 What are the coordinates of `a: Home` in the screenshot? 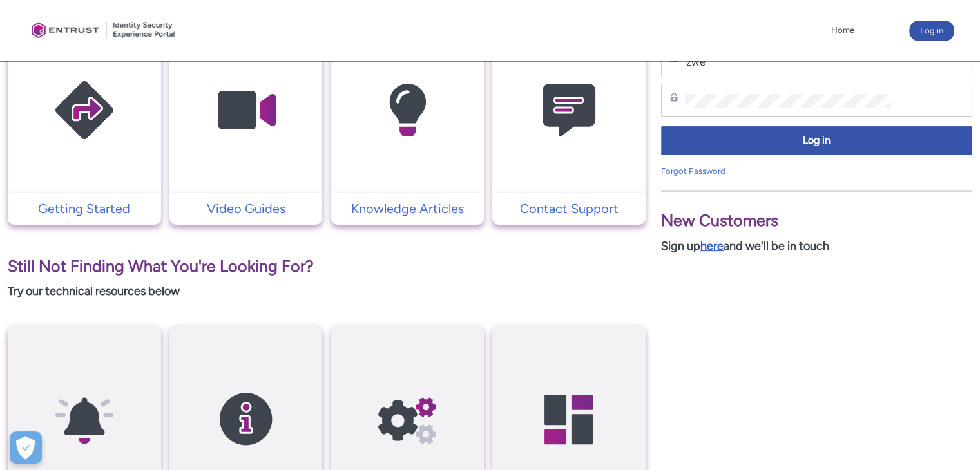 It's located at (843, 30).